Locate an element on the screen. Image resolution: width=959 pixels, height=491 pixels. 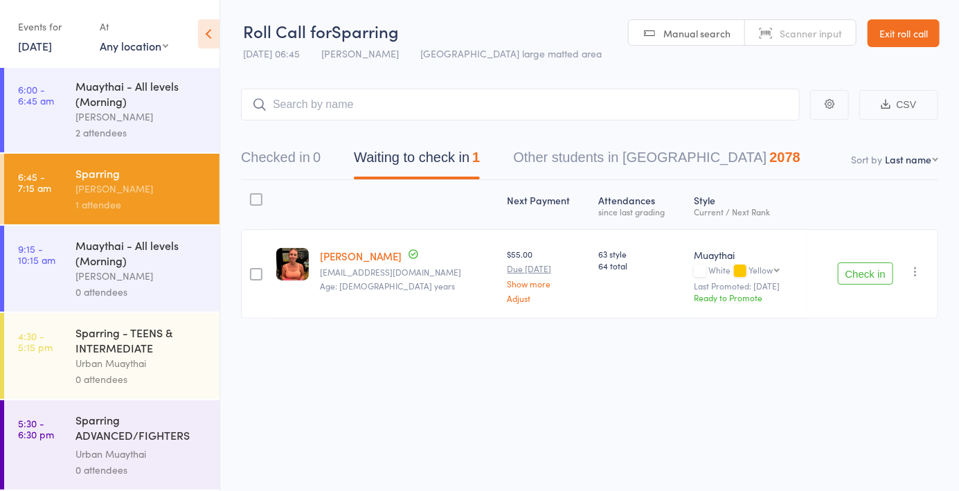
div: Atten­dances is located at coordinates (640, 204).